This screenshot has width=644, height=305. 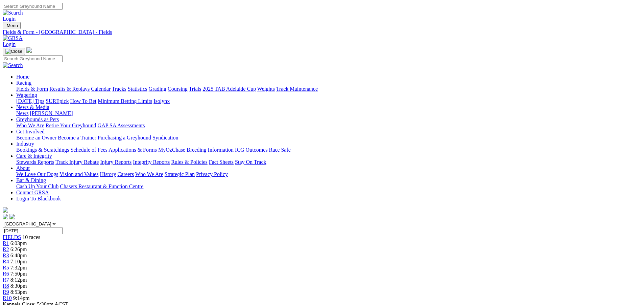 I want to click on img: logo-grsa-white.png, so click(x=6, y=210).